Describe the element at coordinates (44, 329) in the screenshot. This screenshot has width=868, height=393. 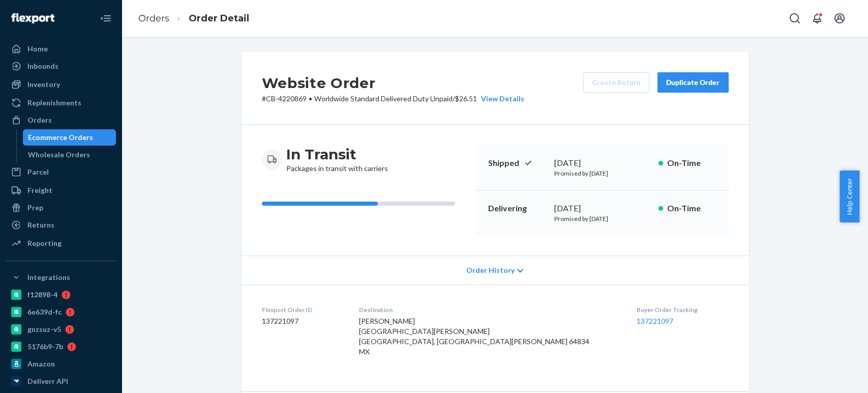
I see `div: gnzsuz-v5` at that location.